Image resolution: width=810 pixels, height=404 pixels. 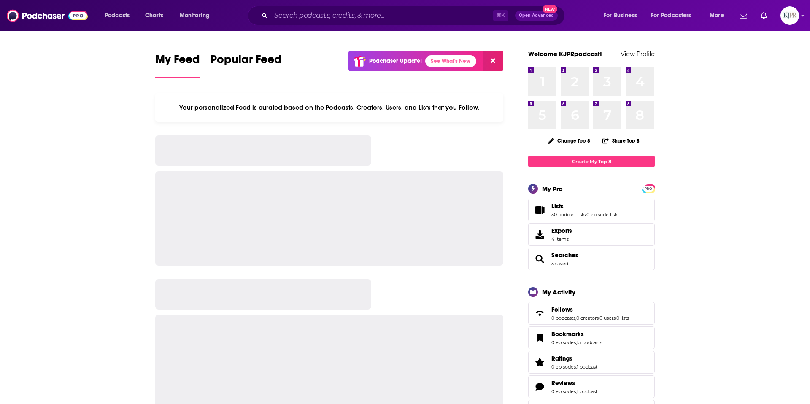 What do you see at coordinates (717, 16) in the screenshot?
I see `span: More` at bounding box center [717, 16].